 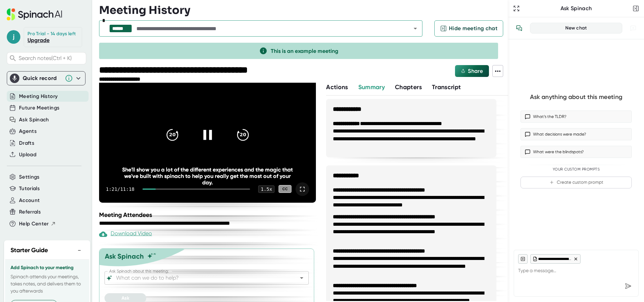 I want to click on span: Upload, so click(x=27, y=155).